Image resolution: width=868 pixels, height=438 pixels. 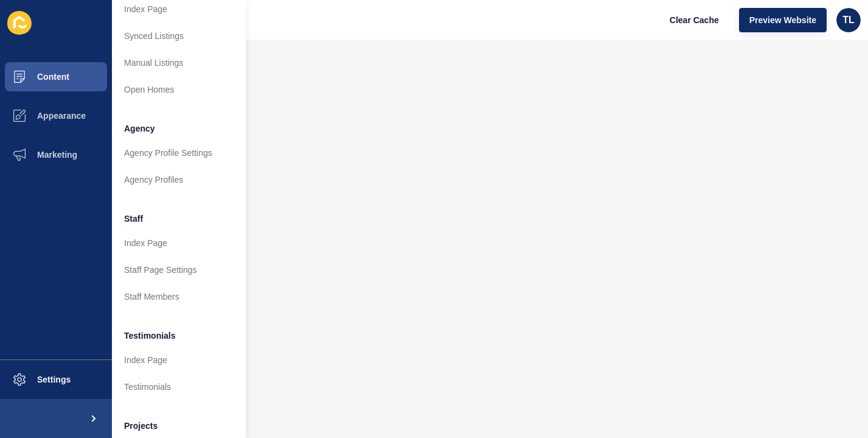 What do you see at coordinates (179, 36) in the screenshot?
I see `a: Synced Listings` at bounding box center [179, 36].